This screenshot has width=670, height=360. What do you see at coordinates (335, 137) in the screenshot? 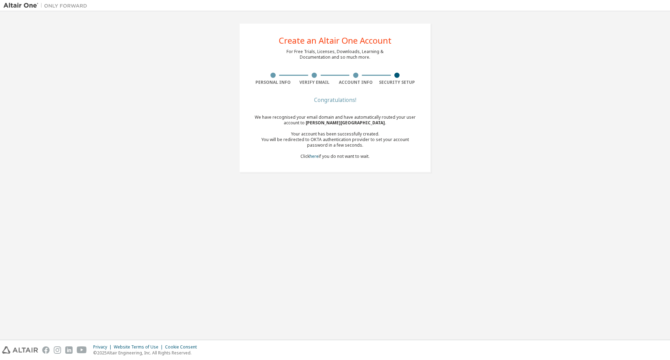
I see `div: We have recognised your email domain and have automatically routed your user account to Click if ...` at bounding box center [335, 137].